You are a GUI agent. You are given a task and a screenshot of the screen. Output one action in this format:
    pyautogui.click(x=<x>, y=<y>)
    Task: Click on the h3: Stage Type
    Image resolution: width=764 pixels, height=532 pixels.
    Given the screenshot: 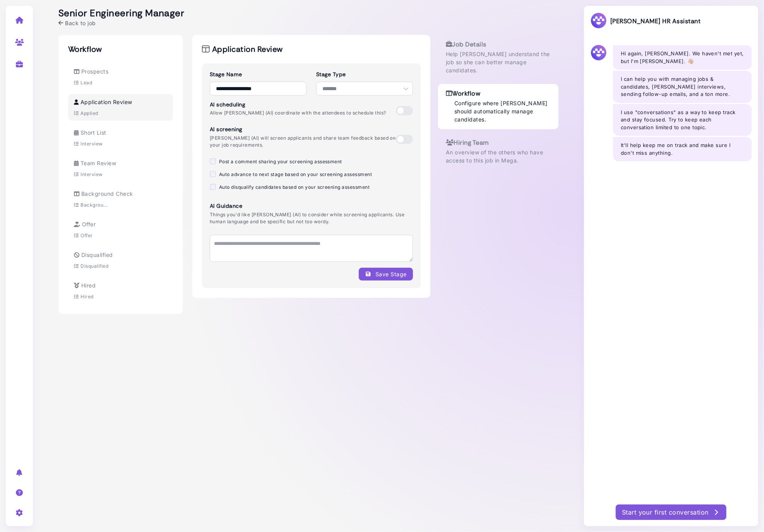 What is the action you would take?
    pyautogui.click(x=365, y=74)
    